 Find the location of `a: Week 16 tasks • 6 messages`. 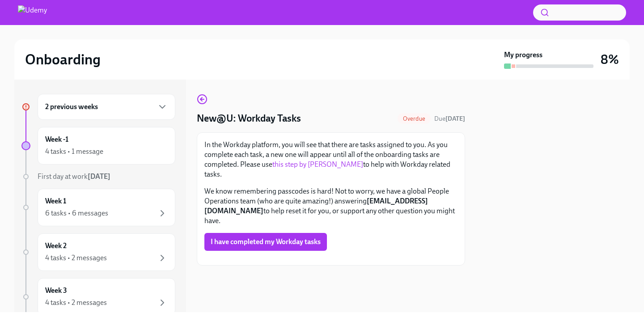

a: Week 16 tasks • 6 messages is located at coordinates (99, 208).